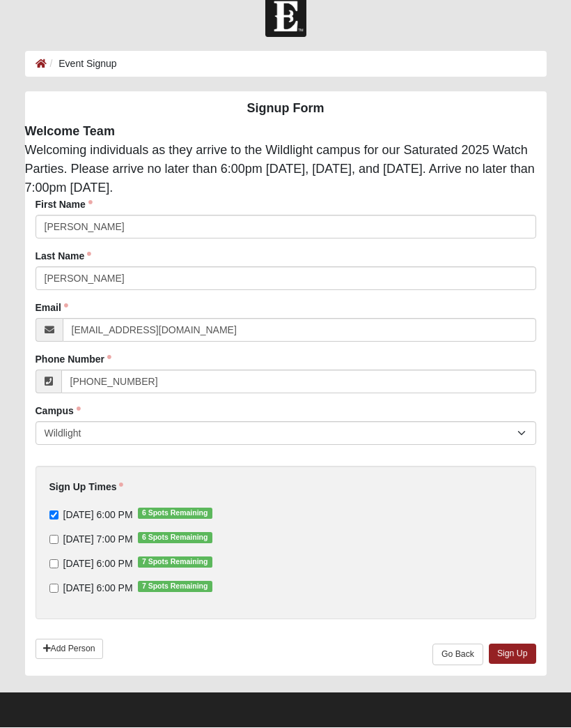 This screenshot has height=728, width=571. What do you see at coordinates (513, 654) in the screenshot?
I see `a: Sign Up` at bounding box center [513, 654].